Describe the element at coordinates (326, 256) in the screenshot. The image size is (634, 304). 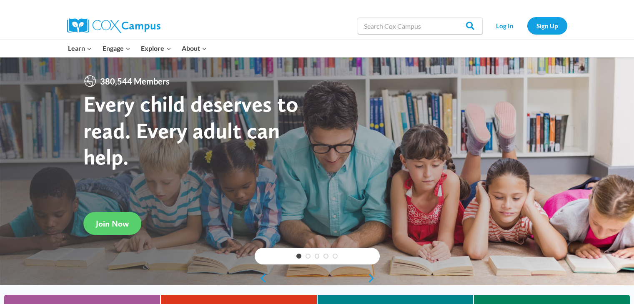
I see `a: 4` at that location.